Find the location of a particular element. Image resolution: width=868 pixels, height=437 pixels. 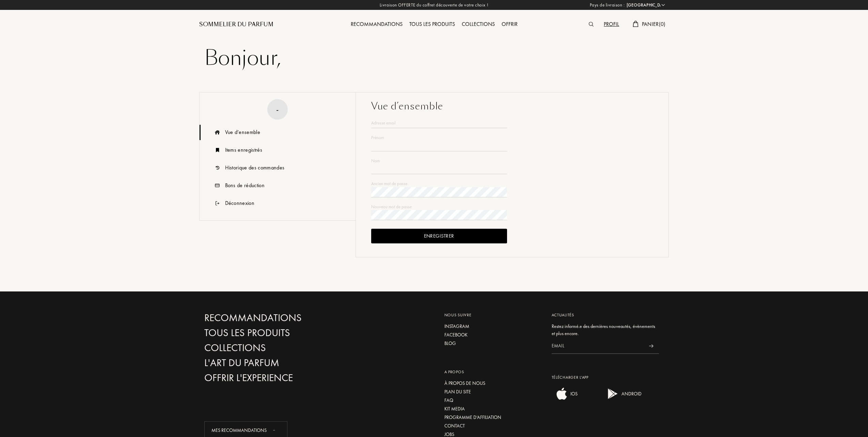

div: Nom is located at coordinates (439, 160).